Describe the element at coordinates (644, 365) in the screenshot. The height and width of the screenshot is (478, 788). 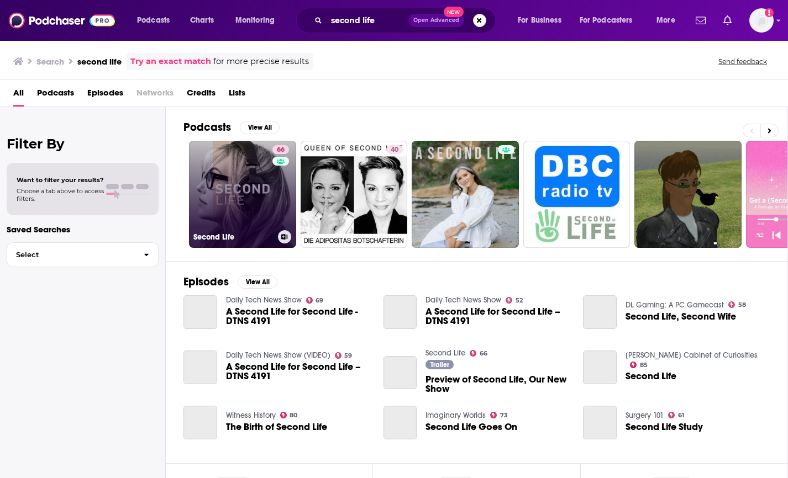
I see `span: 85` at that location.